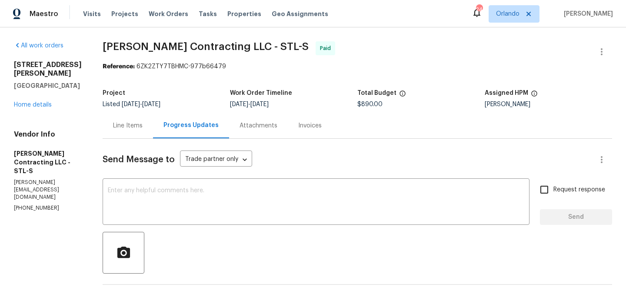 The width and height of the screenshot is (626, 291). I want to click on div: Invoices, so click(310, 126).